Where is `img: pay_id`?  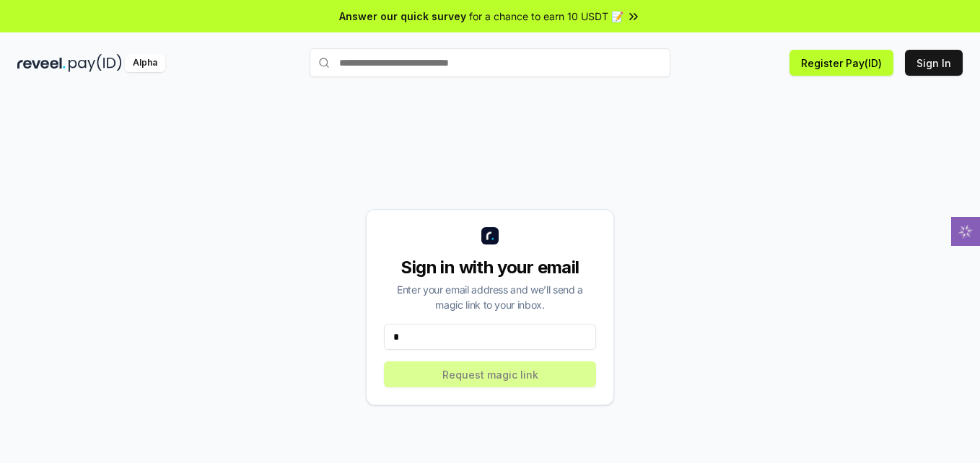 img: pay_id is located at coordinates (96, 63).